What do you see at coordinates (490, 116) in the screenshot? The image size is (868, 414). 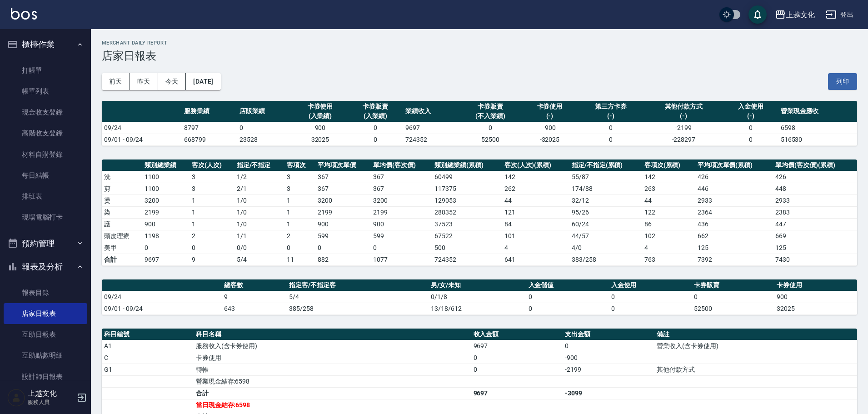 I see `div: (不入業績)` at bounding box center [490, 116].